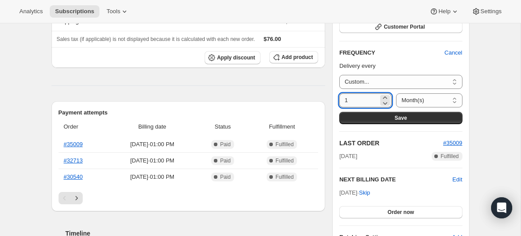  I want to click on button: Apply discount, so click(232, 58).